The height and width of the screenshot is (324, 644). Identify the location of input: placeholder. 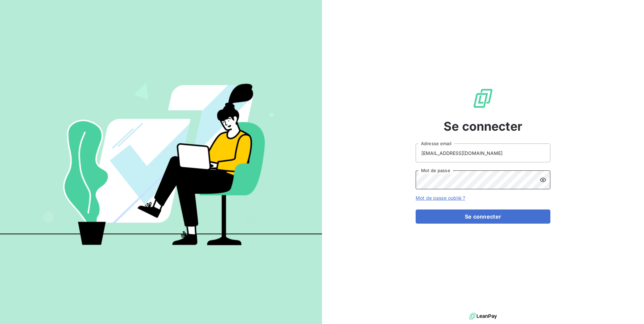
(483, 153).